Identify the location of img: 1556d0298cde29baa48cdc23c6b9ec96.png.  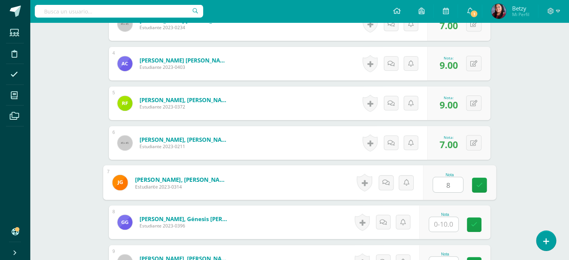
(125, 103).